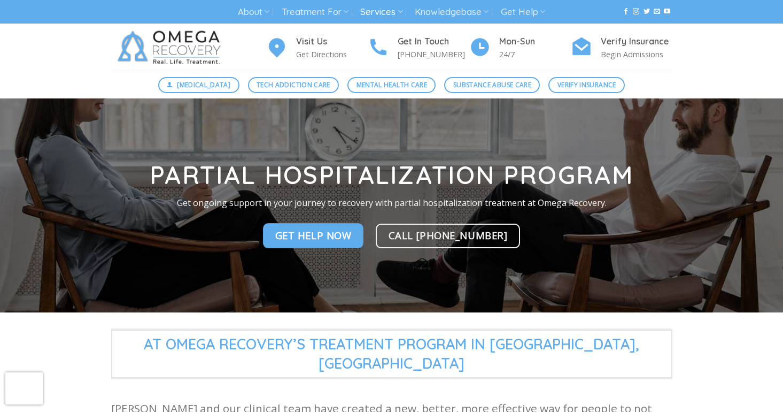 The image size is (783, 412). What do you see at coordinates (392, 84) in the screenshot?
I see `span: Mental Health Care` at bounding box center [392, 84].